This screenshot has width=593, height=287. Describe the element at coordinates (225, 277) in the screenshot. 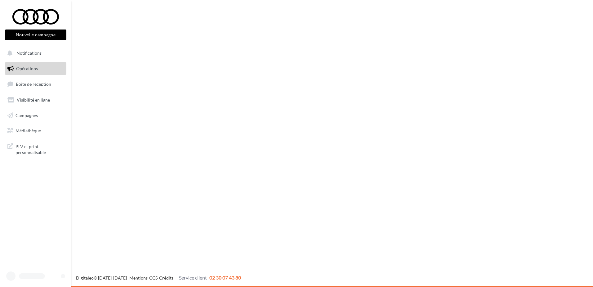

I see `span: 02 30 07 43 80` at that location.